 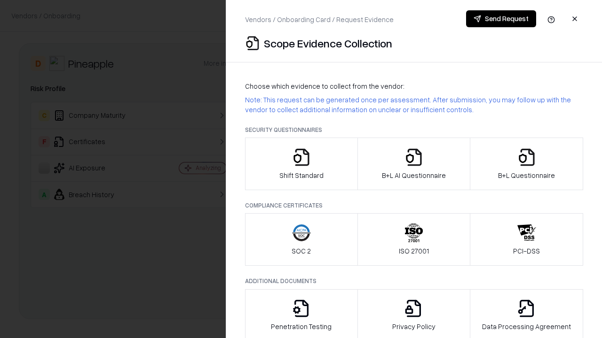 I want to click on p: Vendors / Onboarding Card / Request Evidence, so click(x=319, y=19).